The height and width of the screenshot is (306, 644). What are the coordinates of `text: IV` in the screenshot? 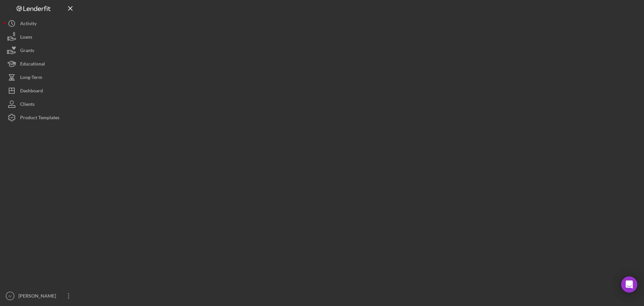 It's located at (10, 296).